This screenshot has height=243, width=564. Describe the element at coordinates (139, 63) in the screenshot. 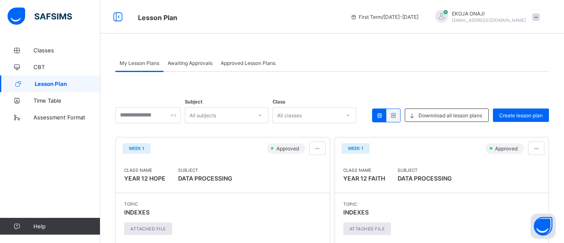

I see `span: My Lesson Plans` at that location.